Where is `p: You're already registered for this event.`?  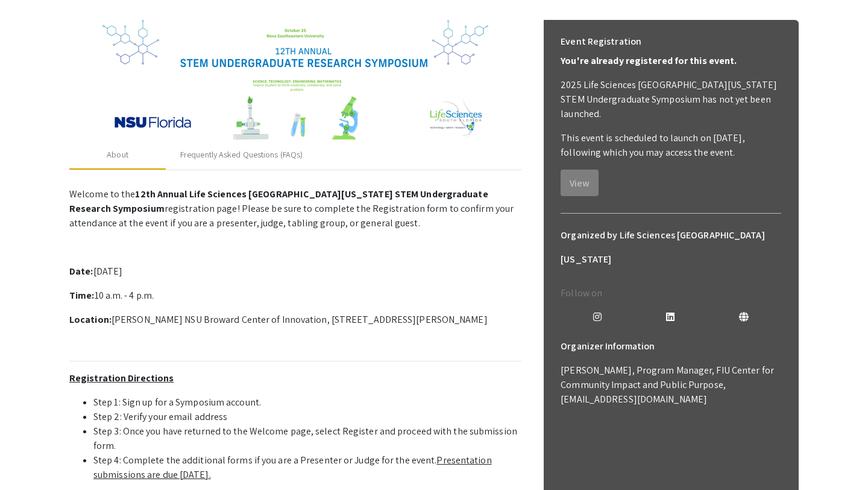 p: You're already registered for this event. is located at coordinates (671, 61).